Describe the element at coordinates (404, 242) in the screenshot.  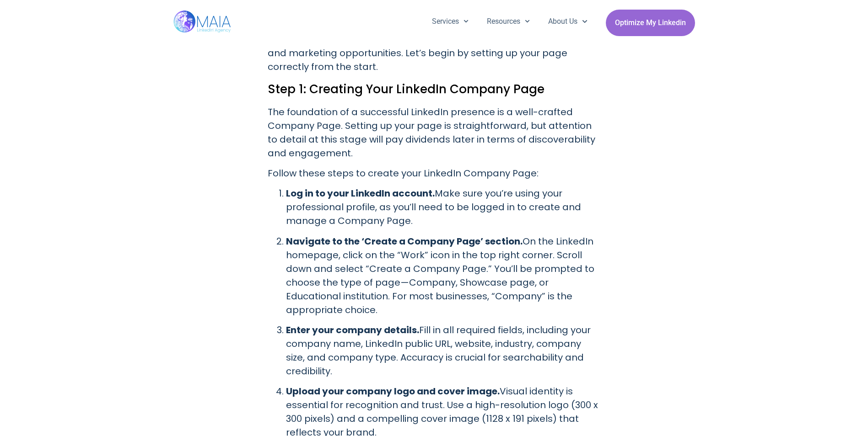
I see `strong: Navigate to the ‘Create a Company Page’ section.` at that location.